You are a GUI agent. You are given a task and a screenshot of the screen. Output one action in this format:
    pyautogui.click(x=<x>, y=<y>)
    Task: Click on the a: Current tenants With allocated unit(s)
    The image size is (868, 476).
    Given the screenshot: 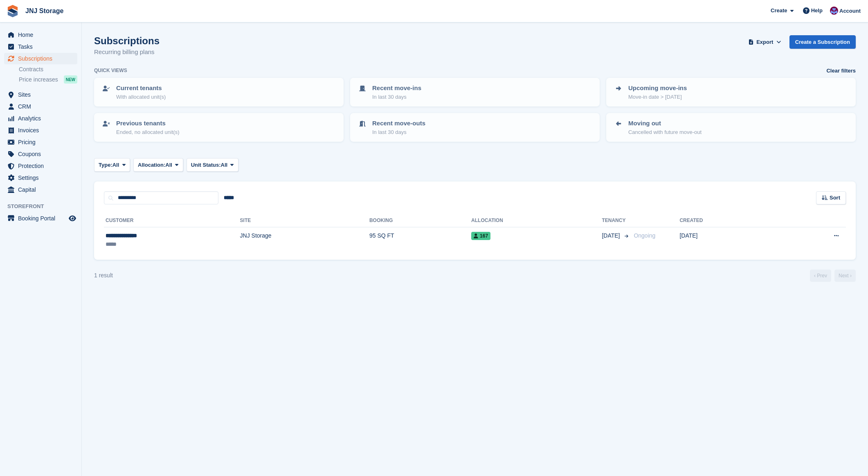 What is the action you would take?
    pyautogui.click(x=219, y=92)
    